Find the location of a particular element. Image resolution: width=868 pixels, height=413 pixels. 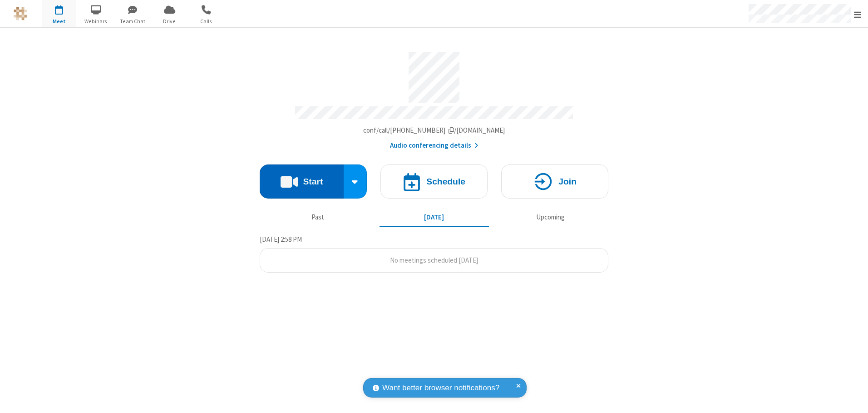

button: Past is located at coordinates (317, 217).